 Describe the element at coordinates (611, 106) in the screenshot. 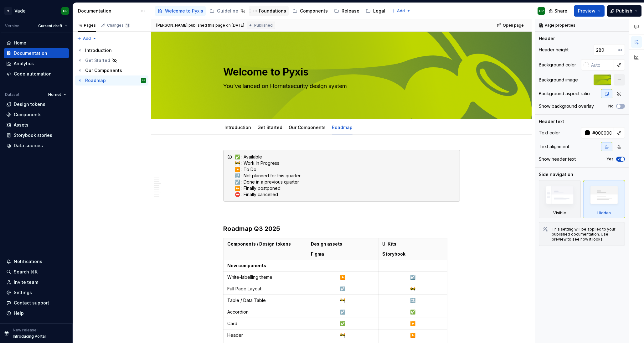

I see `label: No` at that location.